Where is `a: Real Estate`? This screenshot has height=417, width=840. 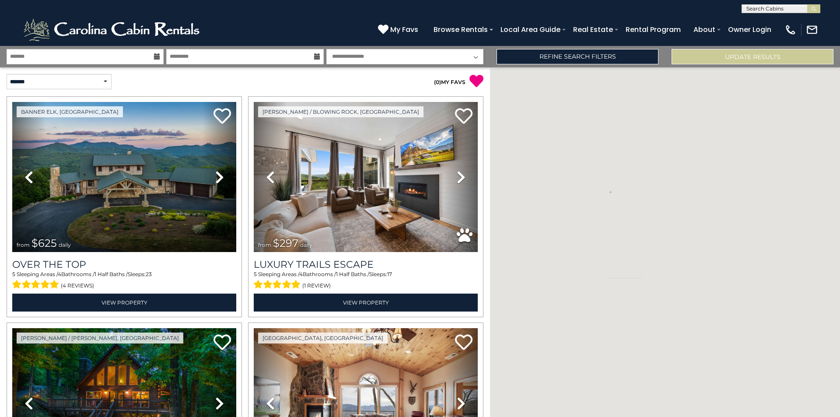
a: Real Estate is located at coordinates (593, 29).